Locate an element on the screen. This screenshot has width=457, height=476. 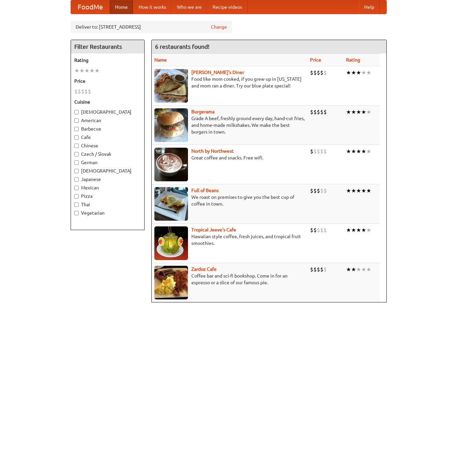
p: Grade A beef, freshly ground every day, hand-cut fries, and home-made milkshakes. We make the bes... is located at coordinates (229, 125).